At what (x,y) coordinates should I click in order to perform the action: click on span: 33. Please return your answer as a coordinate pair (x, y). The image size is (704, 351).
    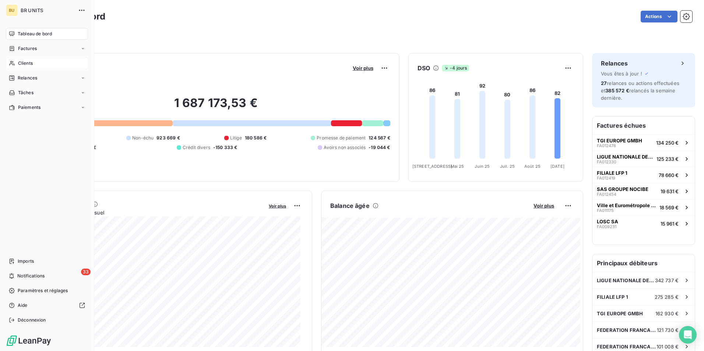
    Looking at the image, I should click on (86, 272).